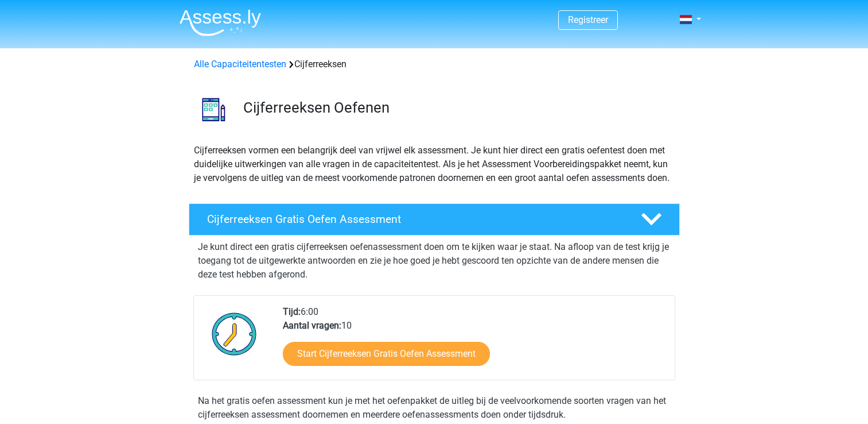 The height and width of the screenshot is (424, 868). What do you see at coordinates (457, 107) in the screenshot?
I see `h3: Cijferreeksen Oefenen` at bounding box center [457, 107].